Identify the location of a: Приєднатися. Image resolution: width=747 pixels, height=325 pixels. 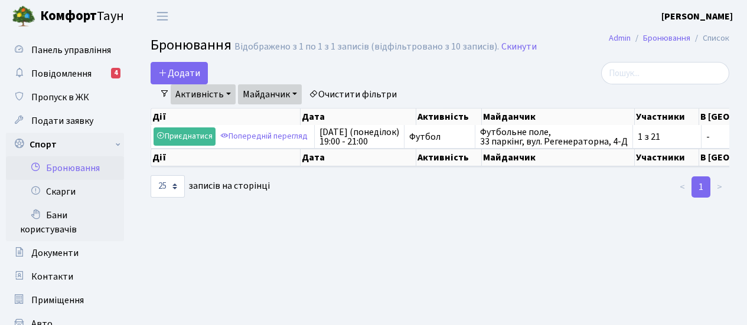
(184, 136).